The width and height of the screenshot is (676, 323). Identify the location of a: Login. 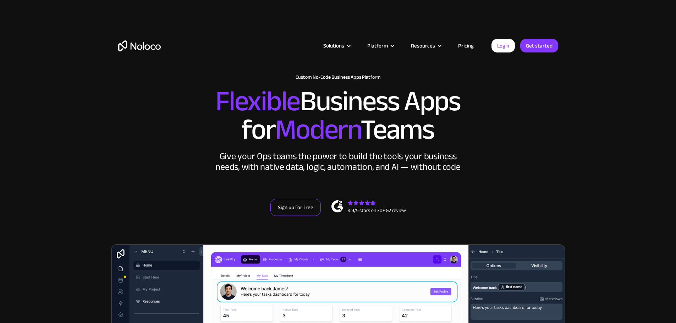
(503, 46).